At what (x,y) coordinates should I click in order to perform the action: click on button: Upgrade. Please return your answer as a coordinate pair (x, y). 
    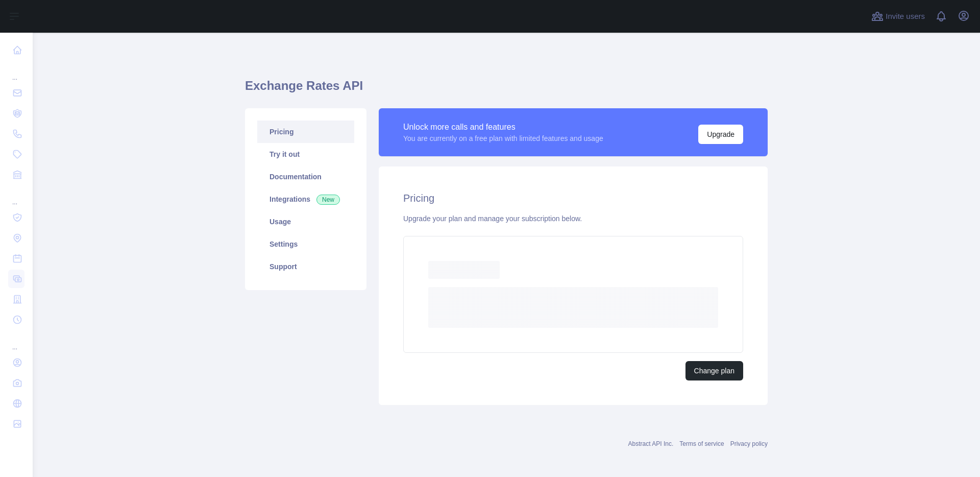
    Looking at the image, I should click on (721, 134).